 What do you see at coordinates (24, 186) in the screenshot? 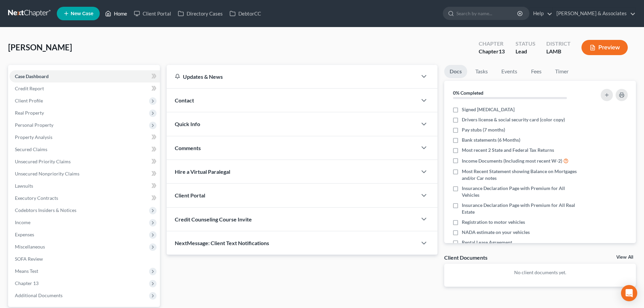
I see `span: Lawsuits` at bounding box center [24, 186].